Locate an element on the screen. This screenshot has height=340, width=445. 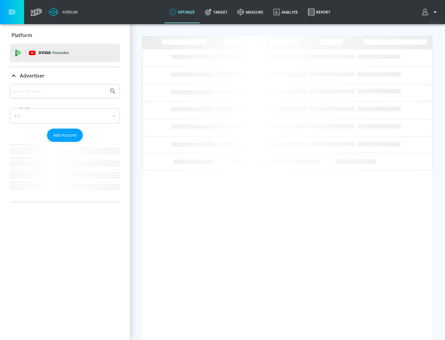
p: Platform is located at coordinates (22, 35).